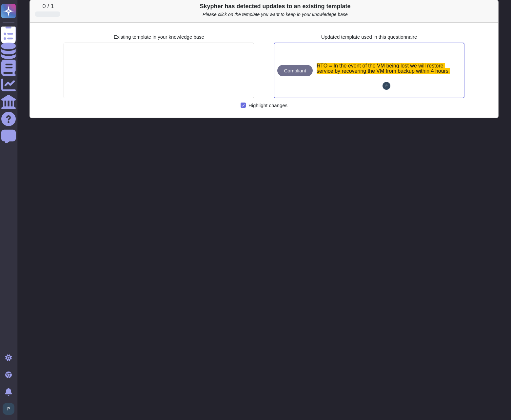 Image resolution: width=511 pixels, height=420 pixels. Describe the element at coordinates (268, 105) in the screenshot. I see `div: Highlight changes` at that location.